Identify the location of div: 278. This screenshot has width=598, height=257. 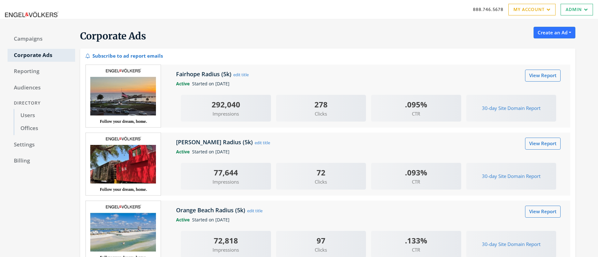
(321, 104).